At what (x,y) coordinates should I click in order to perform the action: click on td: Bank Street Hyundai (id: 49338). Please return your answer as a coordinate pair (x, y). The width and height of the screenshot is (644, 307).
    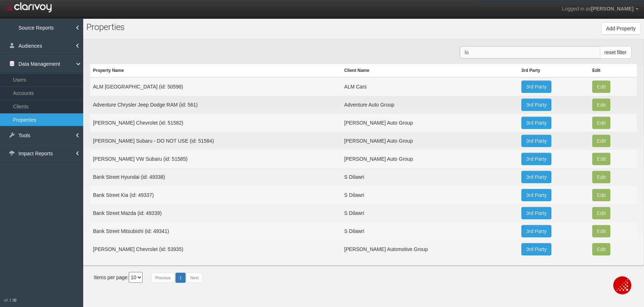
    Looking at the image, I should click on (215, 177).